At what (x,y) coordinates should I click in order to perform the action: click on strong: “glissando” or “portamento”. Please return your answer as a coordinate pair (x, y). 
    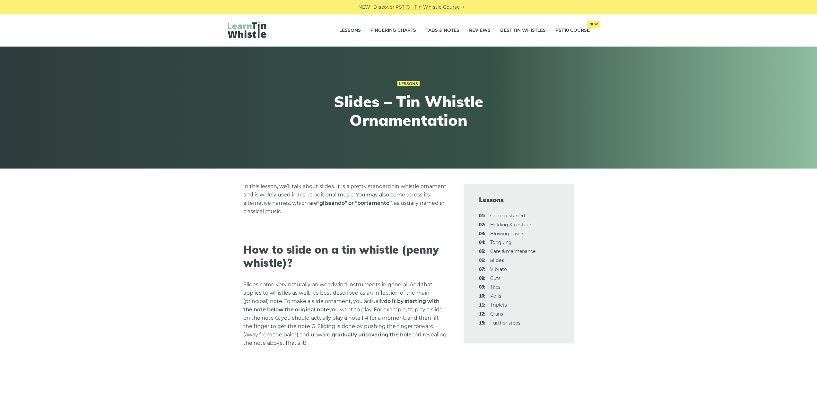
    Looking at the image, I should click on (354, 203).